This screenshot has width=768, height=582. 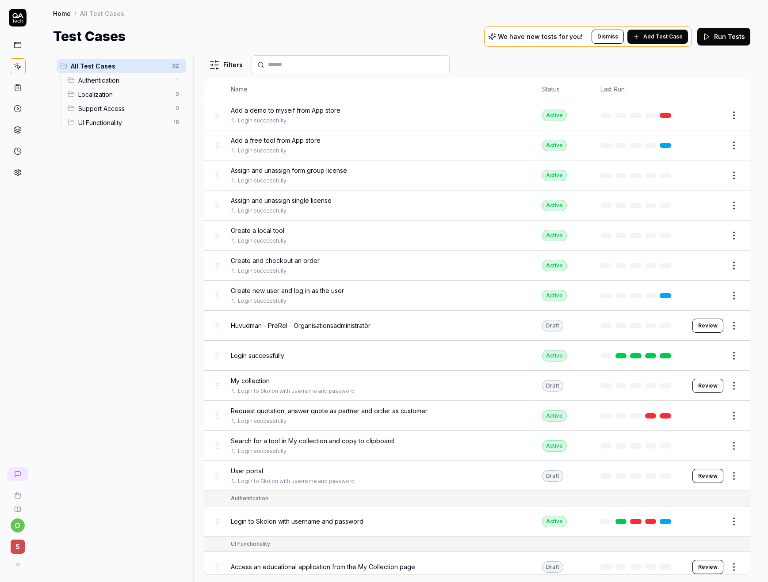 I want to click on th: Name, so click(x=377, y=89).